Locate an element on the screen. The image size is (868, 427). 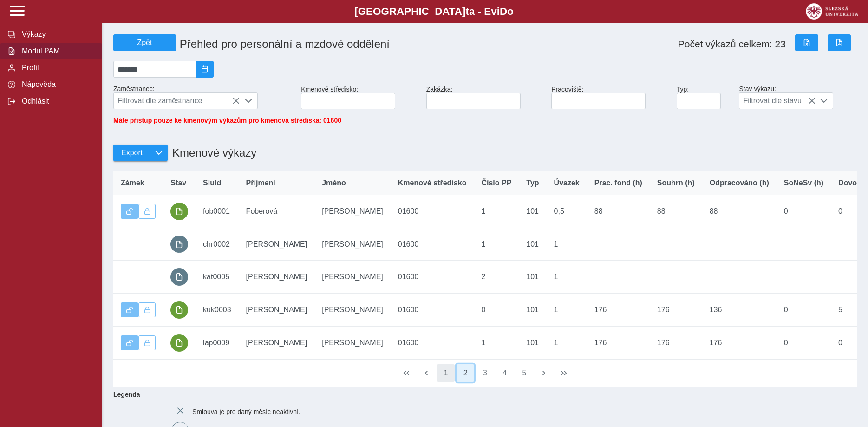
b: Legenda is located at coordinates (481, 394).